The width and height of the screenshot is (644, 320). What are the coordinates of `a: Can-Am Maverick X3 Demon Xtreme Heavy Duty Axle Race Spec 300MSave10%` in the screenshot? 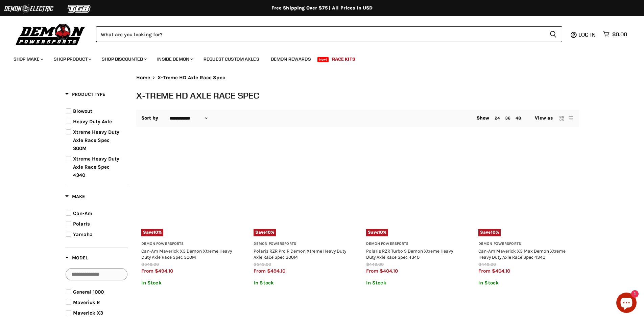 It's located at (189, 188).